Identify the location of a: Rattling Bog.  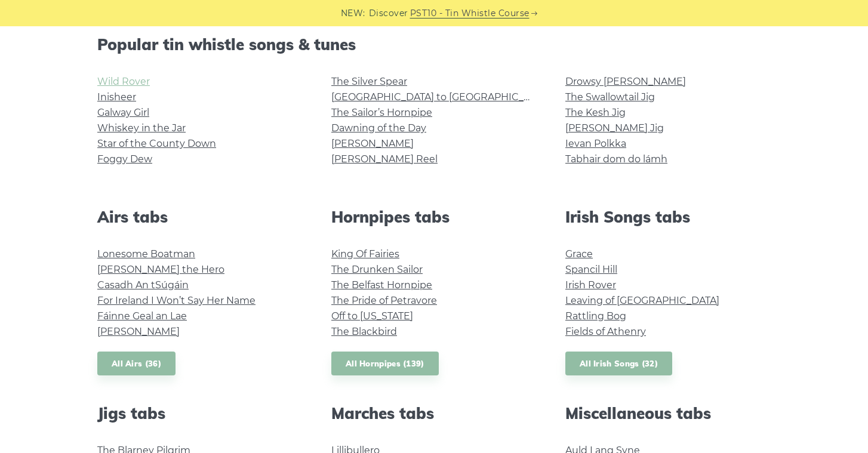
(596, 316).